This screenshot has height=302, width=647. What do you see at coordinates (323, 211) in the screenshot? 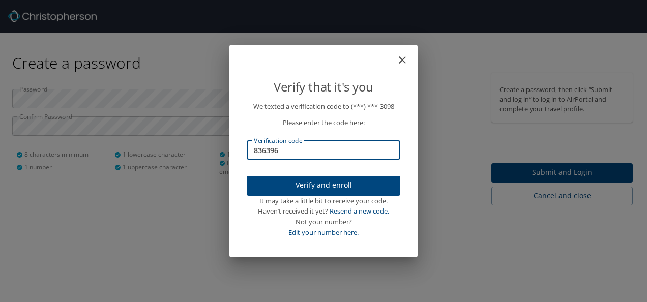
I see `div: Haven’t received it yet?` at bounding box center [323, 211].